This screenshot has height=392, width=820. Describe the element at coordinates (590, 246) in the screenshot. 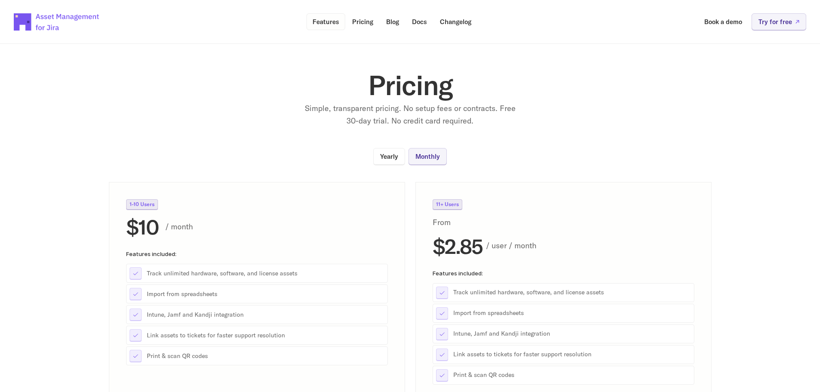

I see `p: / user / month` at that location.